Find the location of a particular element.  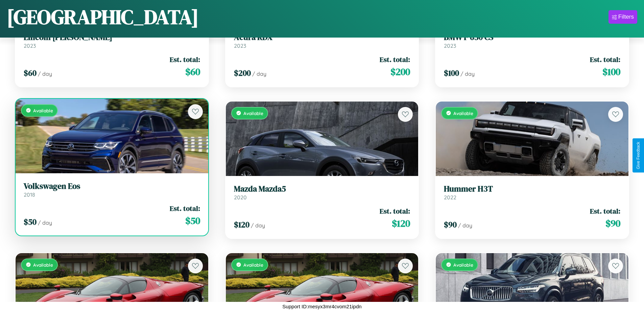

p: Support ID: mesyx3mr4cvom21ipdn is located at coordinates (322, 306).